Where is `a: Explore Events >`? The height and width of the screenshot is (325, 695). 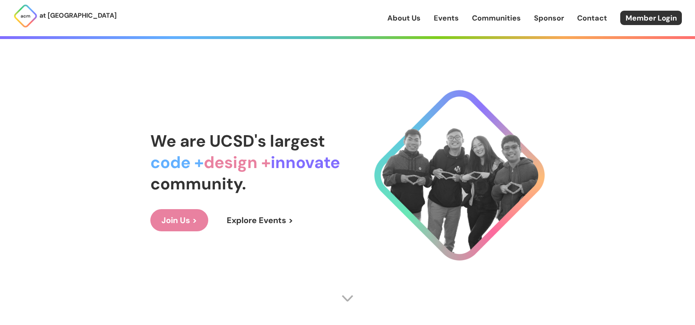
a: Explore Events > is located at coordinates (260, 220).